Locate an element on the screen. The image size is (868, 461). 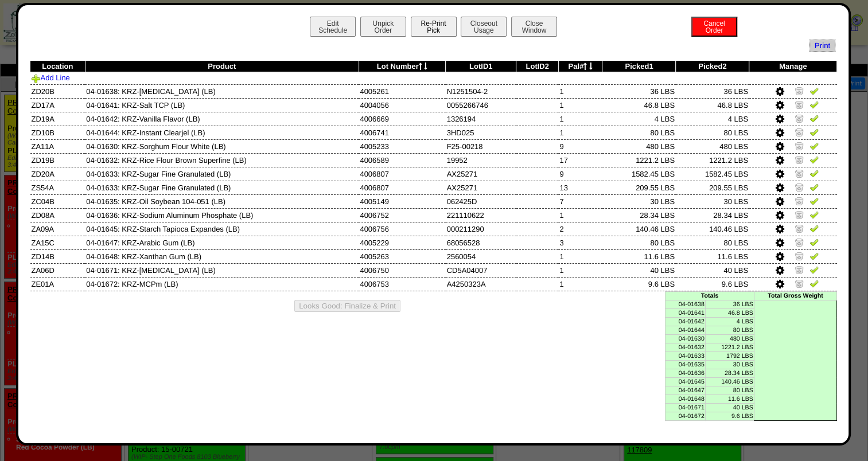
button: CancelOrder is located at coordinates (714, 26).